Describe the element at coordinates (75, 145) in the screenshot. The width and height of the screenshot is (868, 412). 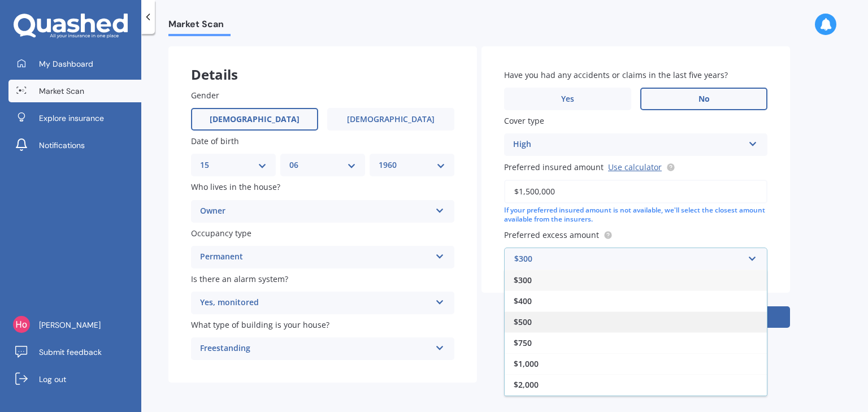
I see `a: Notifications` at that location.